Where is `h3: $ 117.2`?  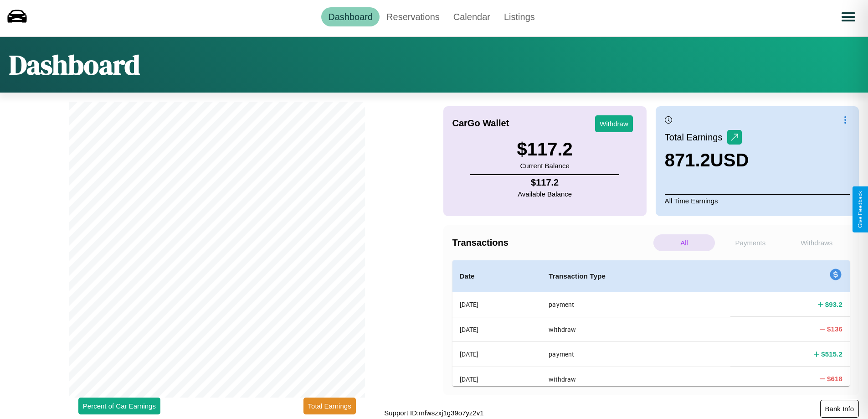 h3: $ 117.2 is located at coordinates (545, 149).